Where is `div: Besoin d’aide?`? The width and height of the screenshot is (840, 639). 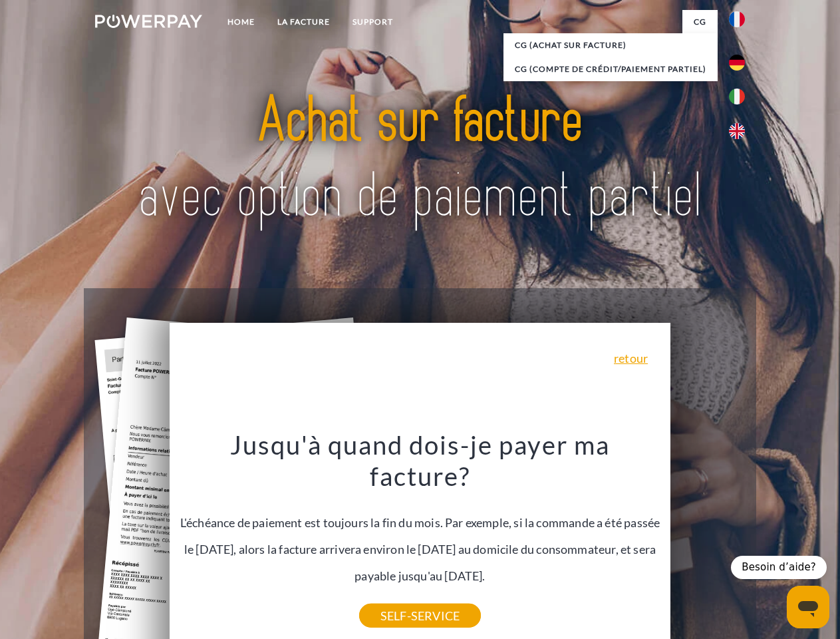 div: Besoin d’aide? is located at coordinates (779, 567).